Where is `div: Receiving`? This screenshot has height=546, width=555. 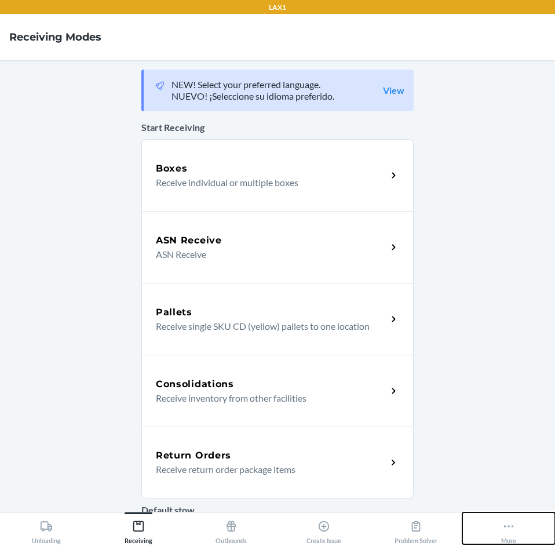
div: Receiving is located at coordinates (139, 530).